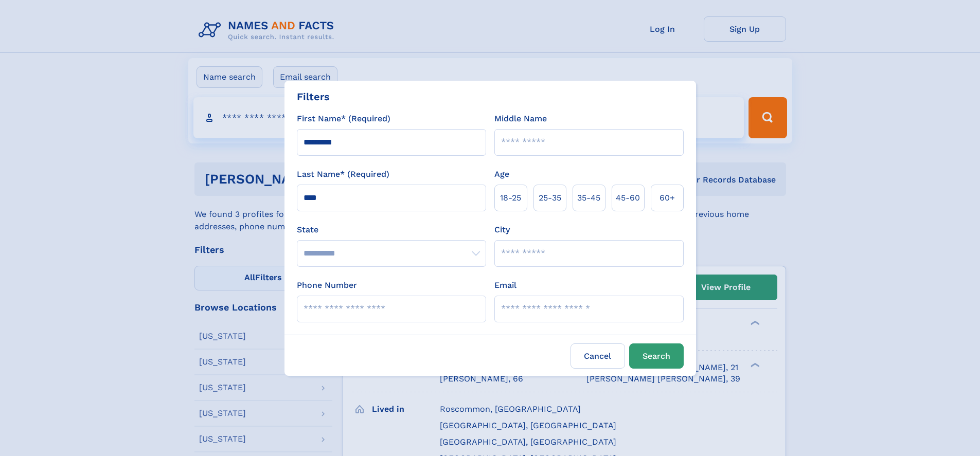 This screenshot has width=980, height=456. Describe the element at coordinates (667, 198) in the screenshot. I see `span: 60+` at that location.